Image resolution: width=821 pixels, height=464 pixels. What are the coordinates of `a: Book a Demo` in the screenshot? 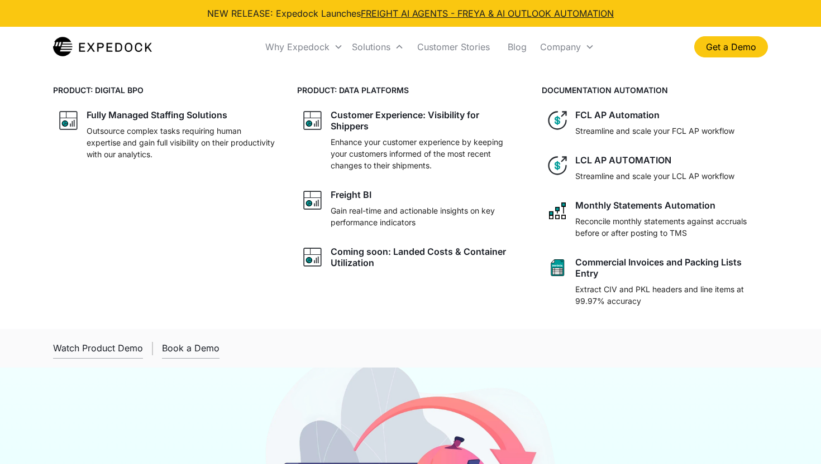 It's located at (190, 348).